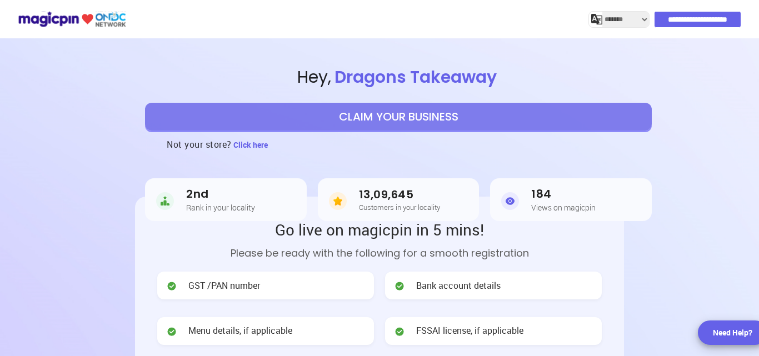 The image size is (759, 356). What do you see at coordinates (224, 286) in the screenshot?
I see `span: GST /PAN number` at bounding box center [224, 286].